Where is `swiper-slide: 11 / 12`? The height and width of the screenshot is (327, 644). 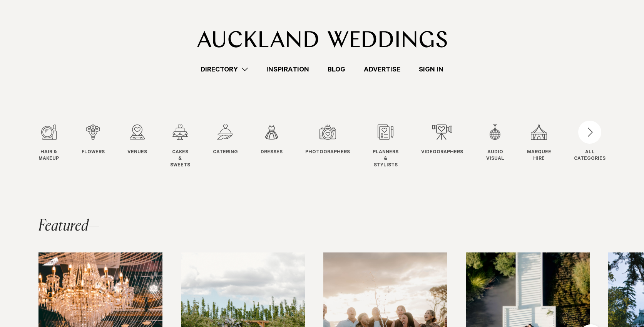 swiper-slide: 11 / 12 is located at coordinates (546, 146).